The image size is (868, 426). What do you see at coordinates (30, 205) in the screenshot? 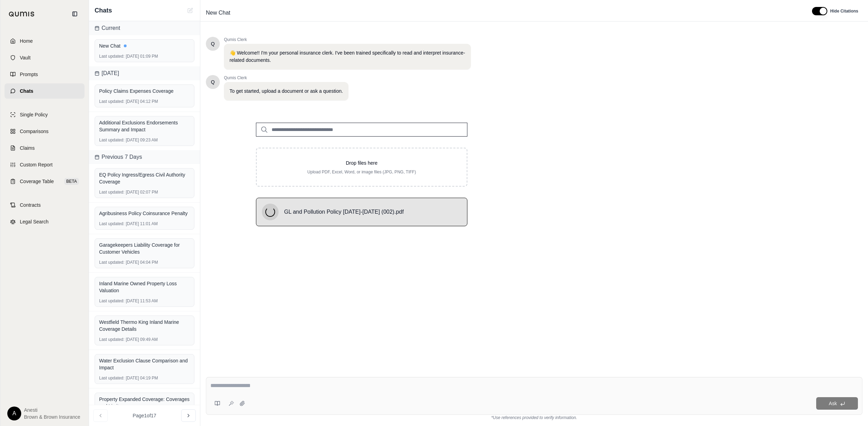
I see `span: Contracts` at bounding box center [30, 205].